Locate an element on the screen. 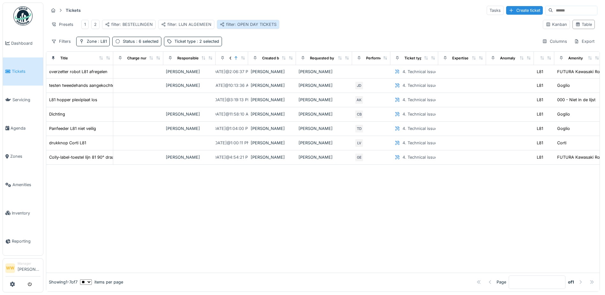 This screenshot has width=605, height=295. a: Amenities is located at coordinates (23, 184).